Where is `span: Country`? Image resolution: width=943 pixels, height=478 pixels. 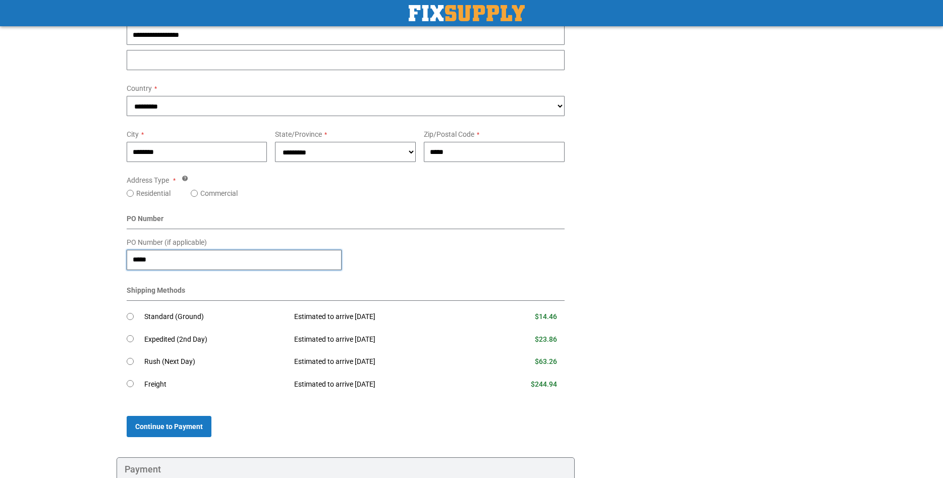 span: Country is located at coordinates (139, 88).